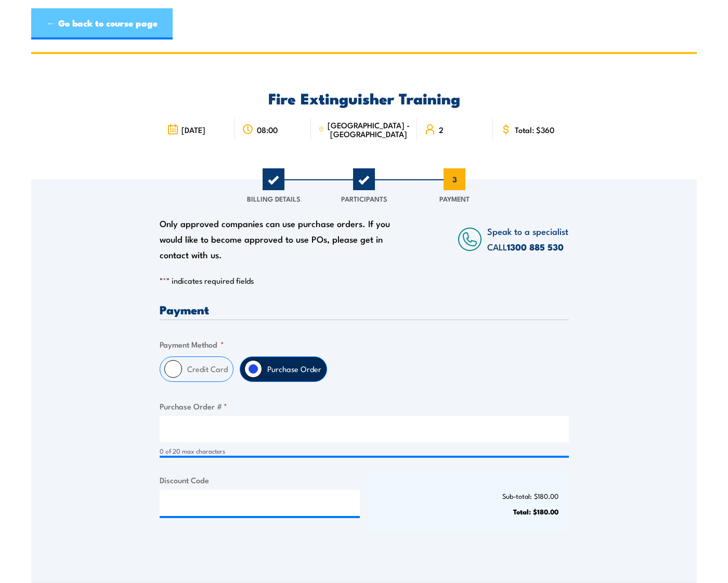 This screenshot has height=583, width=728. Describe the element at coordinates (364, 281) in the screenshot. I see `p: " " indicates required fields` at that location.